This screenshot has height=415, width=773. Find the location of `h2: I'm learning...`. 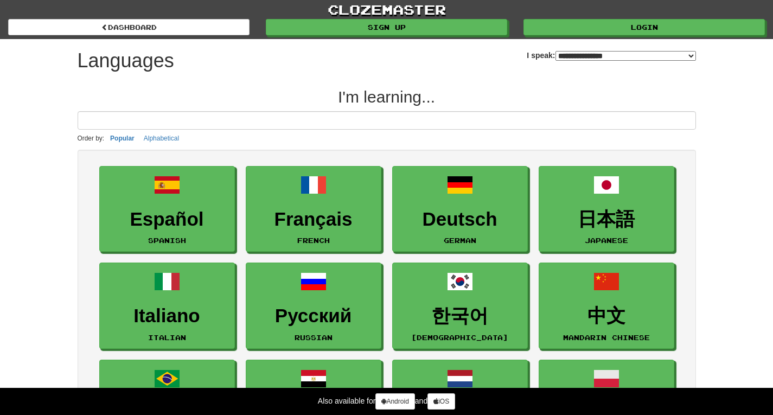

h2: I'm learning... is located at coordinates (387, 97).